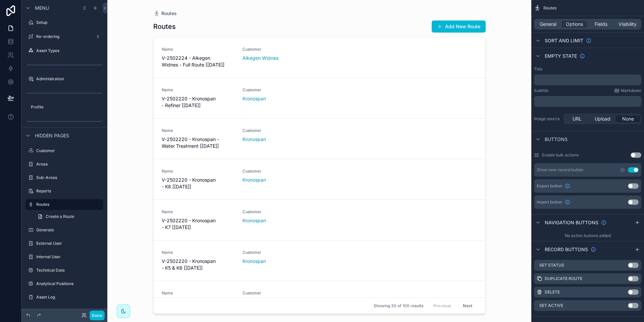 The height and width of the screenshot is (322, 644). Describe the element at coordinates (67, 107) in the screenshot. I see `label: Profile` at that location.